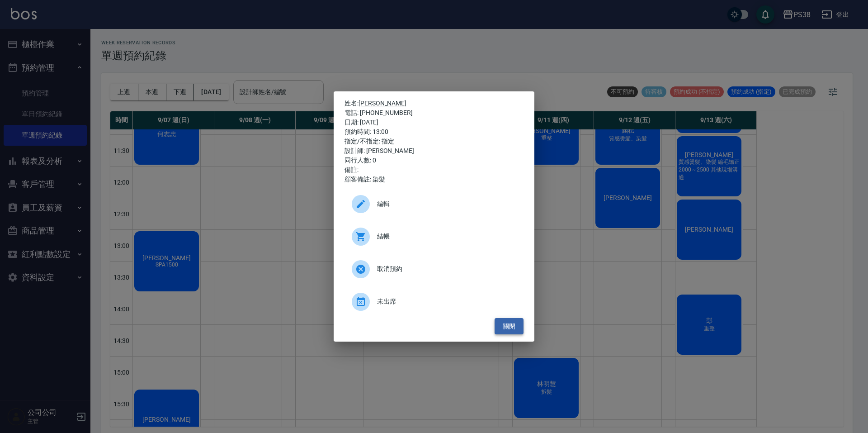  What do you see at coordinates (434, 302) in the screenshot?
I see `div: 未出席` at bounding box center [434, 302].